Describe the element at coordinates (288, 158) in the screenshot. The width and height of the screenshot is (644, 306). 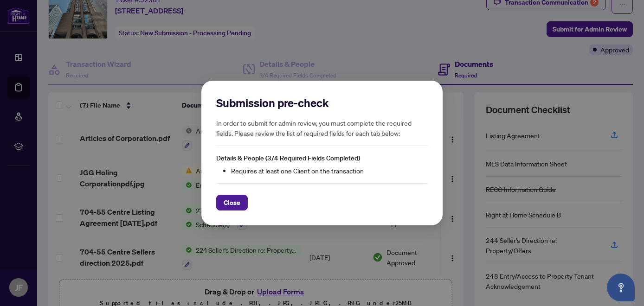
I see `span: Details & People (3/4 Required Fields Completed)` at that location.